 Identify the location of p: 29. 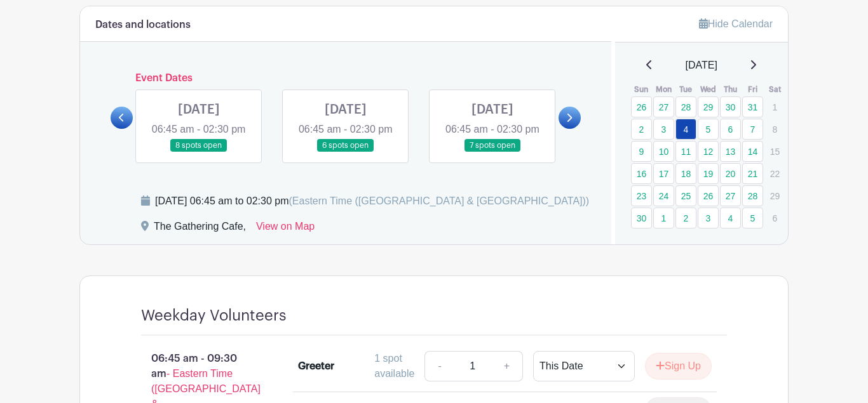
(775, 196).